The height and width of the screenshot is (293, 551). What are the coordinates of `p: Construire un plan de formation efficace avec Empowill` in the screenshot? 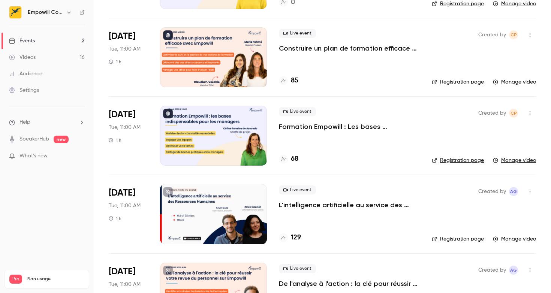 It's located at (349, 48).